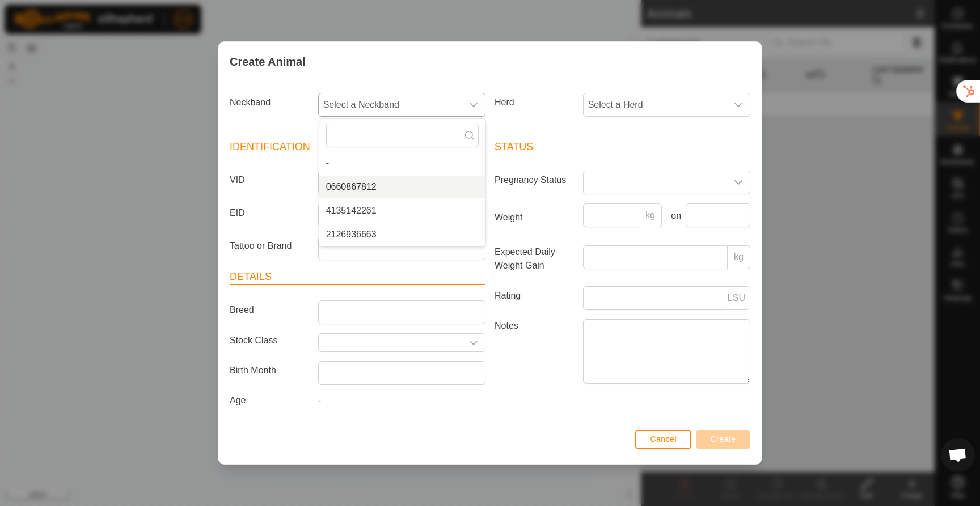  What do you see at coordinates (736, 298) in the screenshot?
I see `p-inputgroup-addon: LSU` at bounding box center [736, 298].